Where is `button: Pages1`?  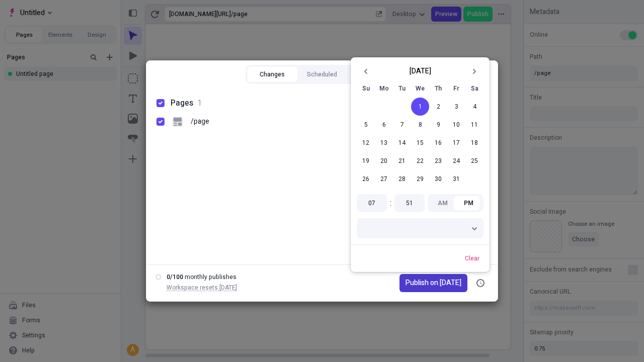
button: Pages1 is located at coordinates (322, 103).